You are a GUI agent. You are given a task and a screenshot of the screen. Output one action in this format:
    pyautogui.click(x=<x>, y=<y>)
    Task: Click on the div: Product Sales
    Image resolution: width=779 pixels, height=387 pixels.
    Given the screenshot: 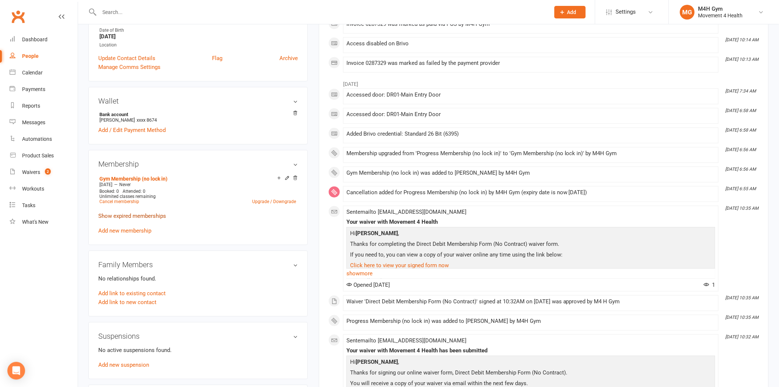 What is the action you would take?
    pyautogui.click(x=38, y=155)
    